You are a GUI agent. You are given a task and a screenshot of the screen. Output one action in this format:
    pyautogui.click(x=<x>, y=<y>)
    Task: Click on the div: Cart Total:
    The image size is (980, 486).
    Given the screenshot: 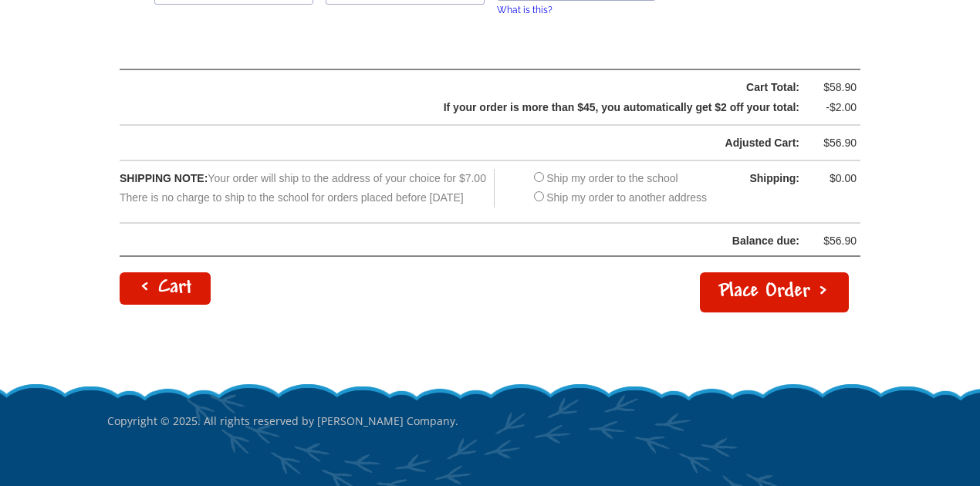 What is the action you would take?
    pyautogui.click(x=479, y=87)
    